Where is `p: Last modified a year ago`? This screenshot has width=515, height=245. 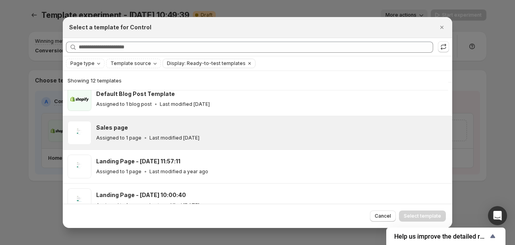
p: Last modified a year ago is located at coordinates (179, 172).